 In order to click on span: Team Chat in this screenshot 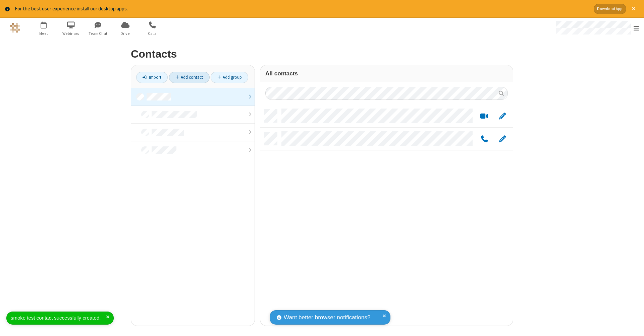, I will do `click(98, 33)`.